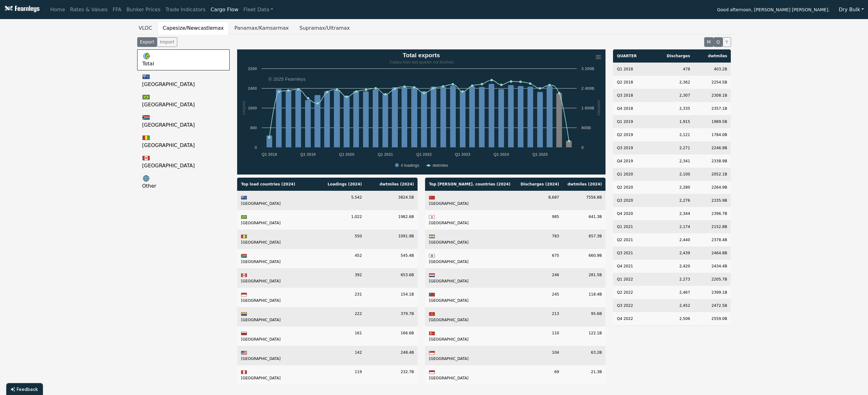  Describe the element at coordinates (421, 112) in the screenshot. I see `svg: Total exports` at that location.